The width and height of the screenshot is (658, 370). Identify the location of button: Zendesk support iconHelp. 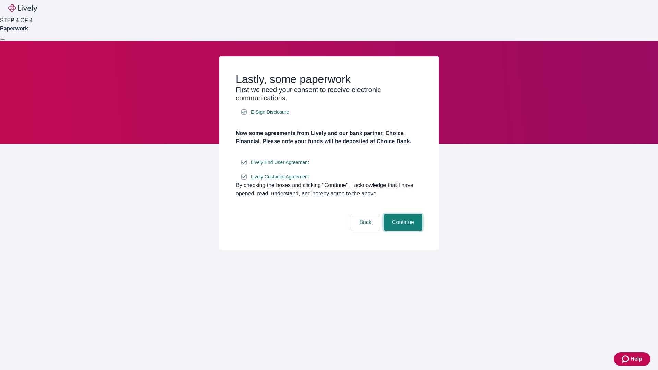
(632, 359).